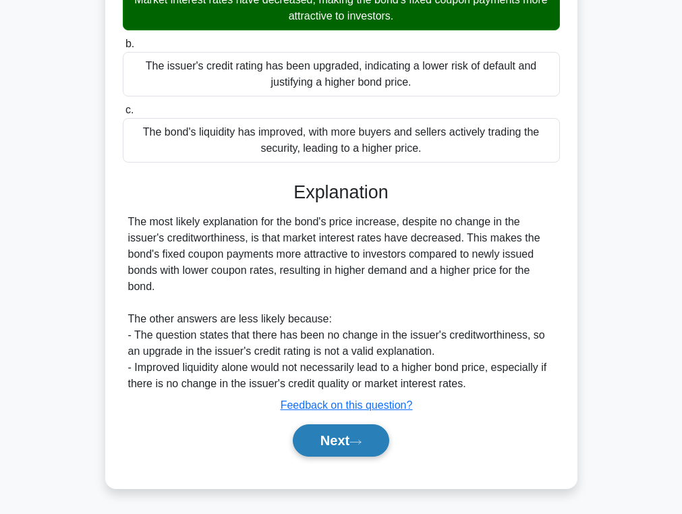 This screenshot has width=682, height=514. What do you see at coordinates (341, 192) in the screenshot?
I see `h3: Explanation` at bounding box center [341, 192].